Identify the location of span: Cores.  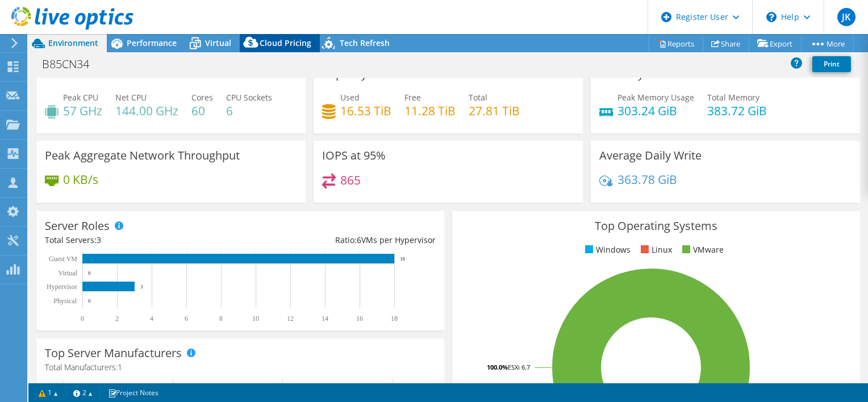
(202, 97).